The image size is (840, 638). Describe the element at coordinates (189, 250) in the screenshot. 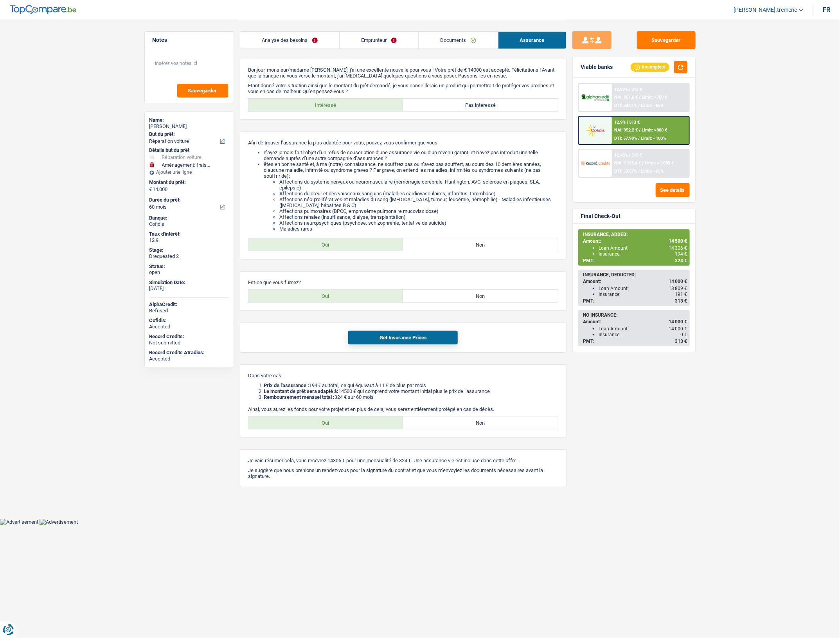

I see `div: Stage:` at that location.